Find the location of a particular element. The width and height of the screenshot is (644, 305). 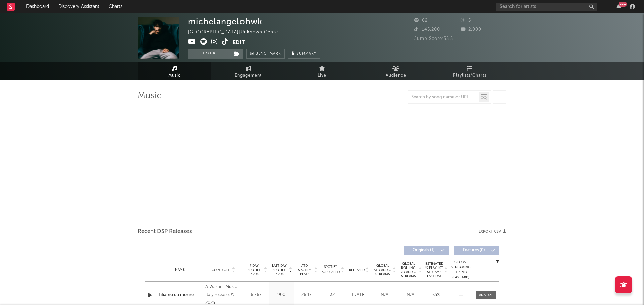

span: Estimated % Playlist Streams Last Day is located at coordinates (434, 270).